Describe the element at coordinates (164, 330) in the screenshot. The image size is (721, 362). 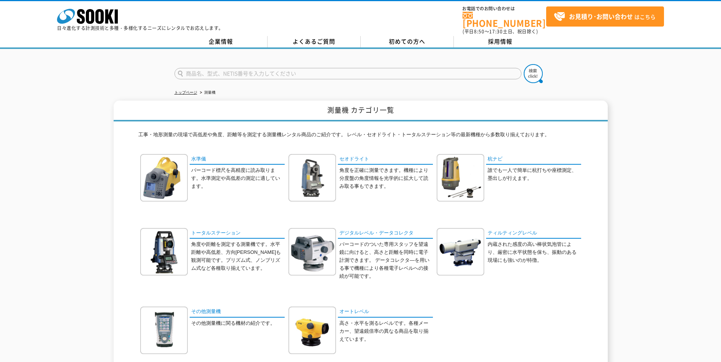
I see `img: その他測量機` at that location.